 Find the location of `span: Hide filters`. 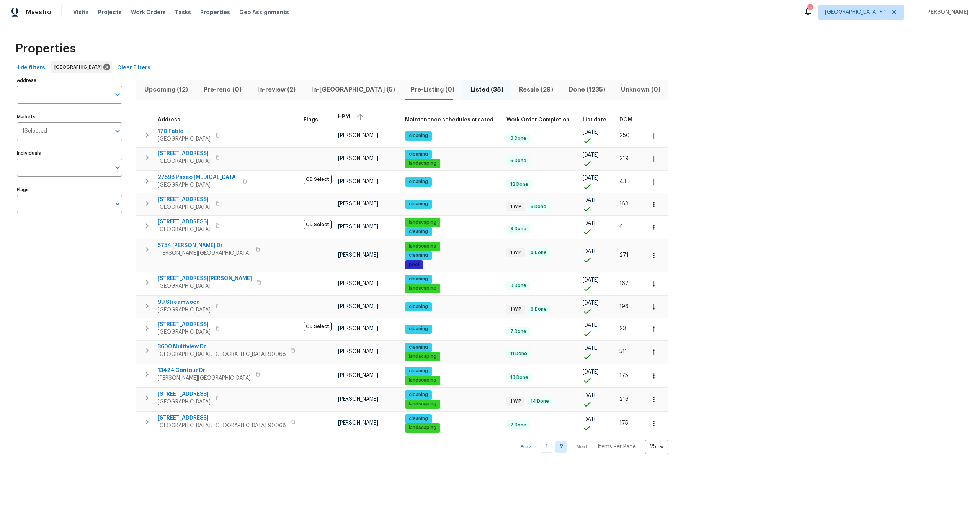

span: Hide filters is located at coordinates (30, 68).